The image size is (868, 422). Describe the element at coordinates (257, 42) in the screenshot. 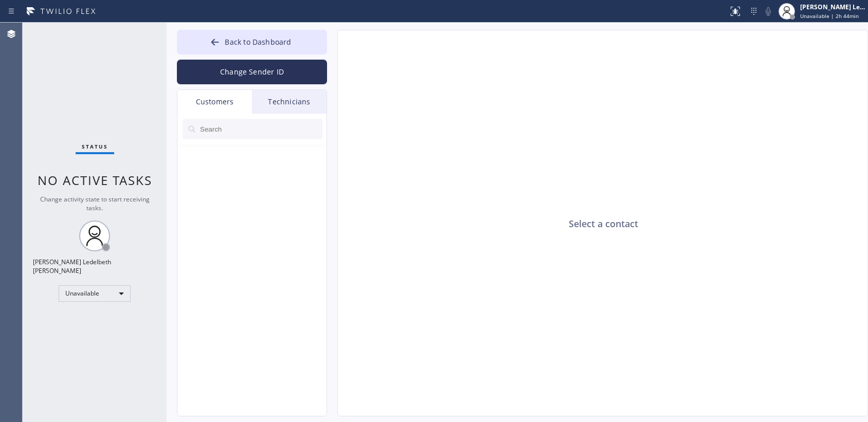

I see `span: Back to Dashboard` at that location.